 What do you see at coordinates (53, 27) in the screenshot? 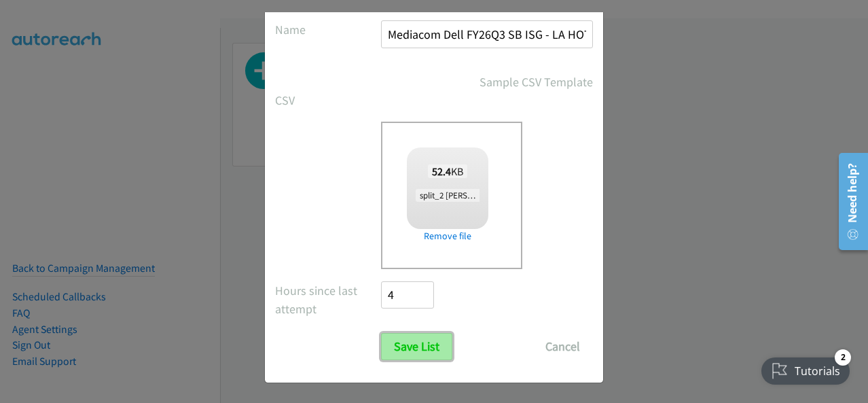
I see `button: Checklist, Tutorials, 2 incomplete tasks` at bounding box center [53, 27].